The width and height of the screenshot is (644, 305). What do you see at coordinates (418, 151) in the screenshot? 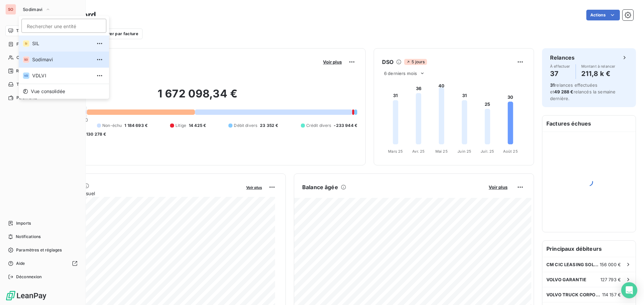
I see `tspan: Avr. 25` at bounding box center [418, 151].